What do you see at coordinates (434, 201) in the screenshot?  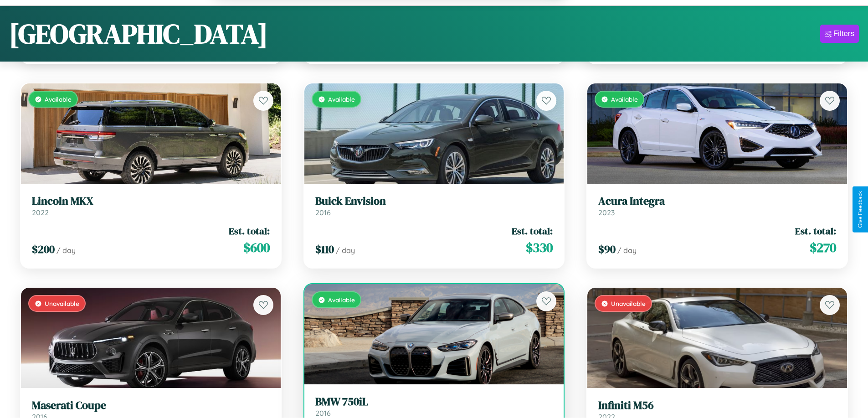 I see `h3: Buick Envision` at bounding box center [434, 201].